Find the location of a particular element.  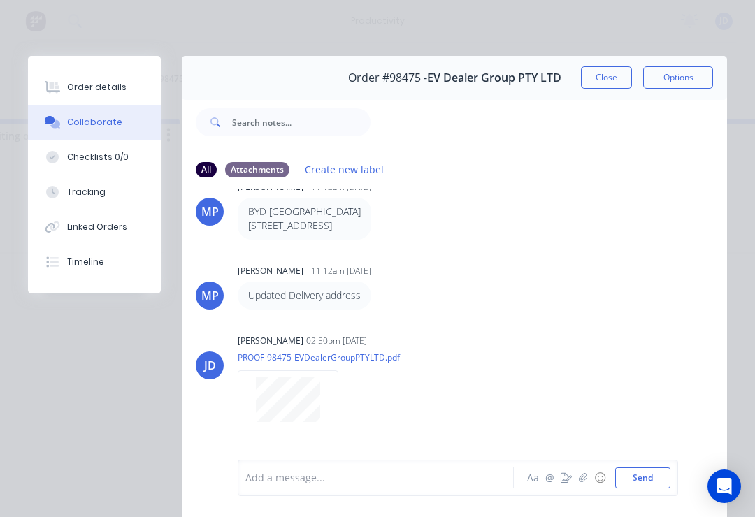

div: Open Intercom Messenger is located at coordinates (724, 487).